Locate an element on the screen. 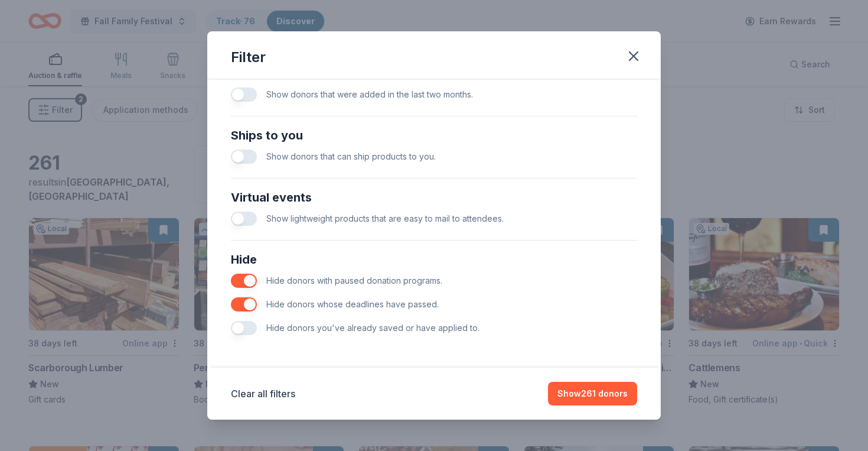 This screenshot has height=451, width=868. span: Show donors that were added in the last two months. is located at coordinates (370, 94).